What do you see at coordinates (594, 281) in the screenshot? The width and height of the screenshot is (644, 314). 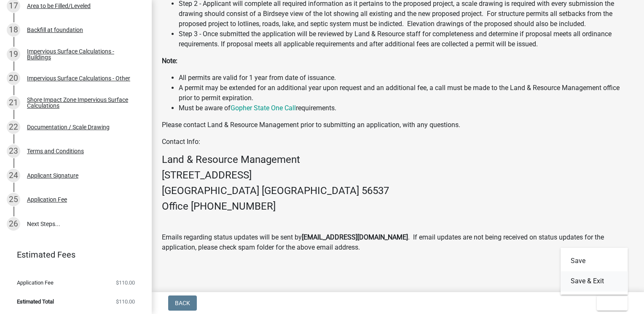 I see `button: Save & Exit` at bounding box center [594, 281].